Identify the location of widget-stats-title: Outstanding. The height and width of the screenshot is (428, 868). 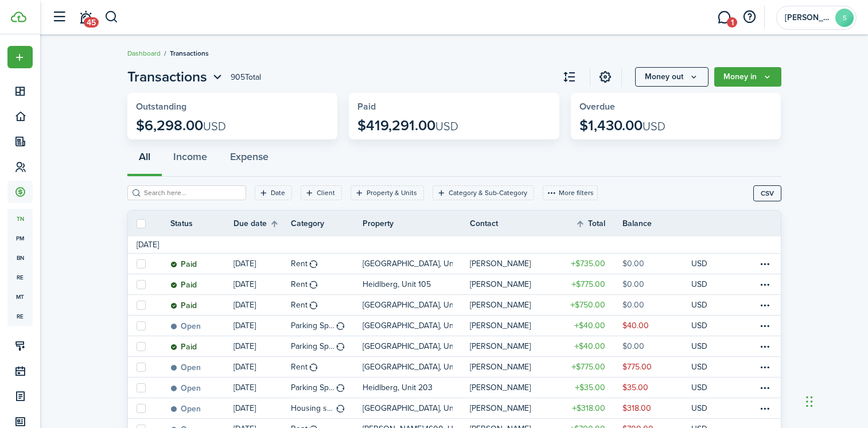
(232, 106).